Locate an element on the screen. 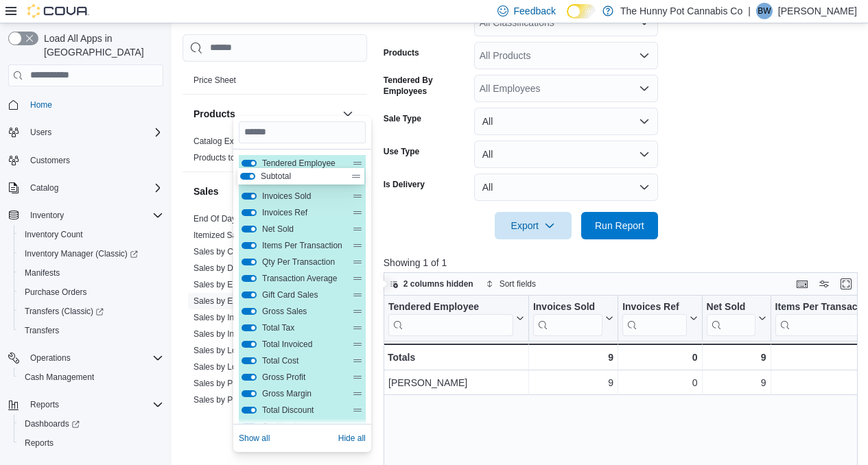  span: Hide all is located at coordinates (352, 438).